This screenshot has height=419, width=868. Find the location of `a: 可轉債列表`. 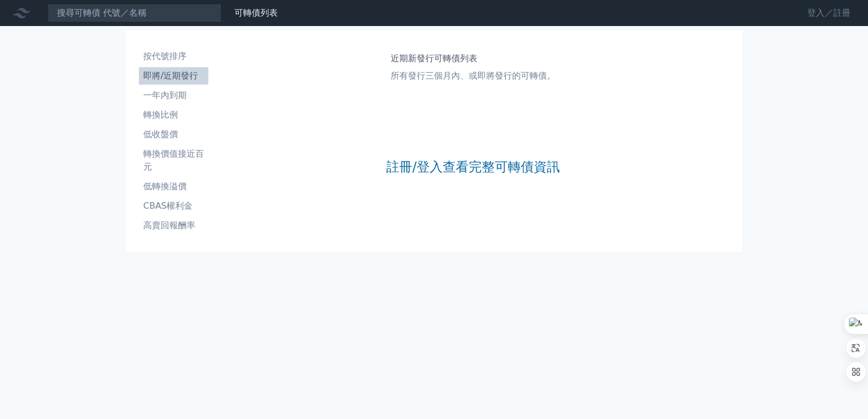

a: 可轉債列表 is located at coordinates (256, 12).